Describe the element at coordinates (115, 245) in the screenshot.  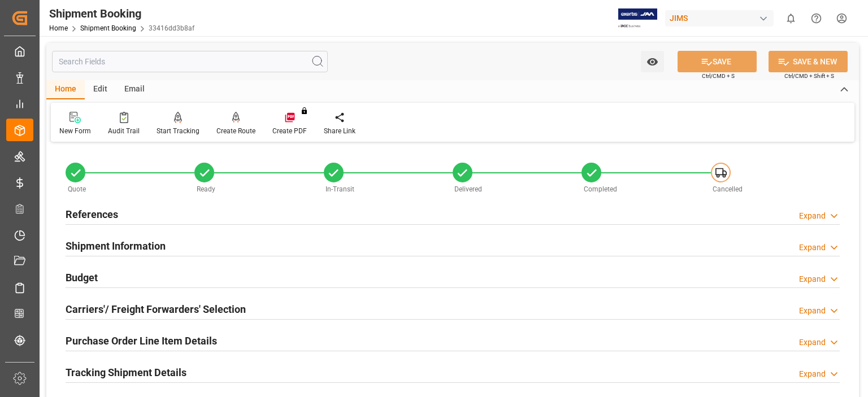
I see `h2: Shipment Information` at that location.